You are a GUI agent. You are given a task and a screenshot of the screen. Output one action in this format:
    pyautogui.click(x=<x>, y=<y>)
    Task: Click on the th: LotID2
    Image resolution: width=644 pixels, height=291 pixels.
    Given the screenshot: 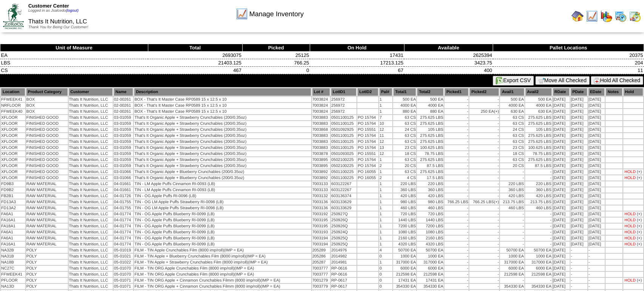 What is the action you would take?
    pyautogui.click(x=368, y=92)
    